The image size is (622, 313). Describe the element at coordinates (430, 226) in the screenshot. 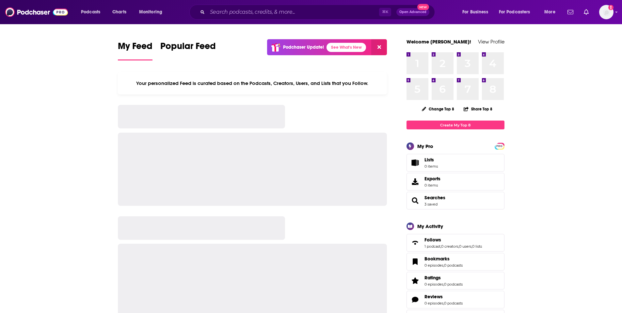

I see `div: My Activity` at that location.